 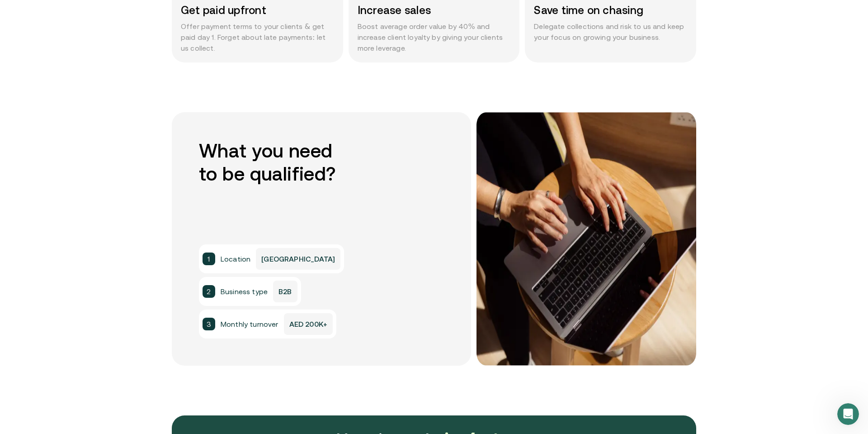 What do you see at coordinates (244, 291) in the screenshot?
I see `span: Business type` at bounding box center [244, 291].